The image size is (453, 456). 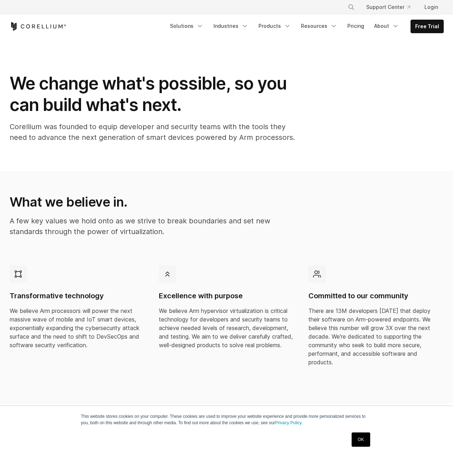 I want to click on h2: What we believe in., so click(x=152, y=202).